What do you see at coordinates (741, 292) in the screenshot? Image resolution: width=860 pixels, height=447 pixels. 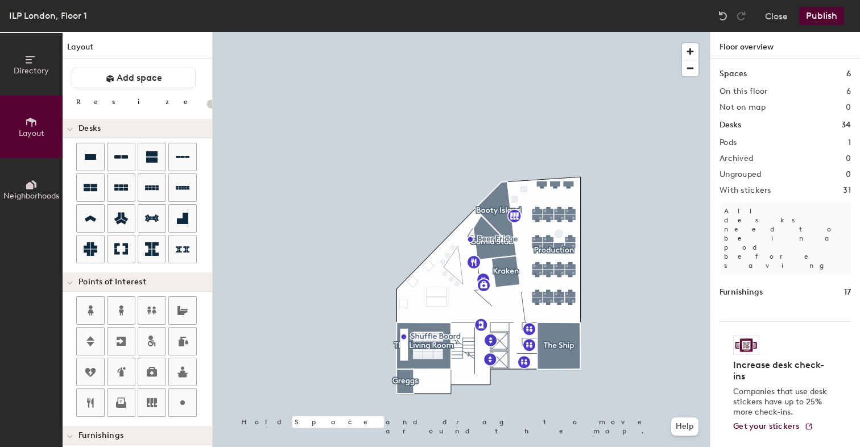 I see `h1: Furnishings` at bounding box center [741, 292].